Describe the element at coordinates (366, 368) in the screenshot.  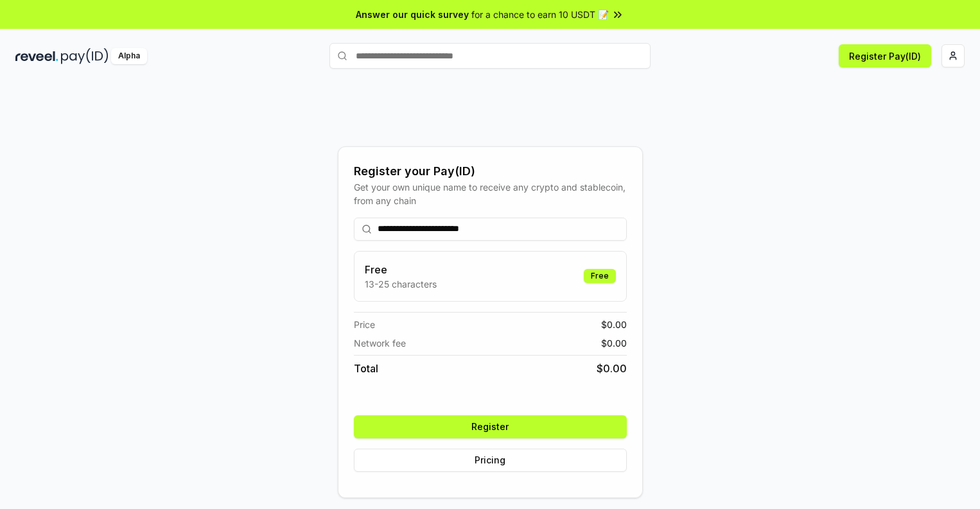
I see `span: Total` at that location.